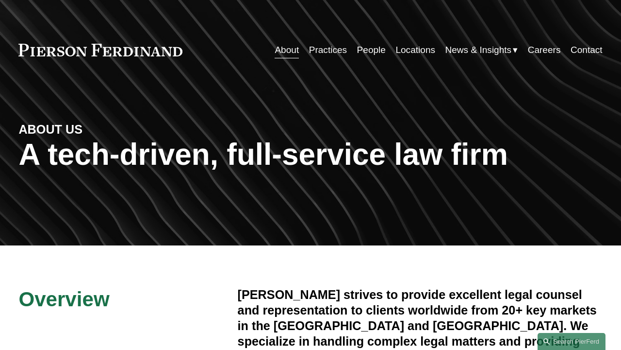  What do you see at coordinates (482, 50) in the screenshot?
I see `a: folder dropdown` at bounding box center [482, 50].